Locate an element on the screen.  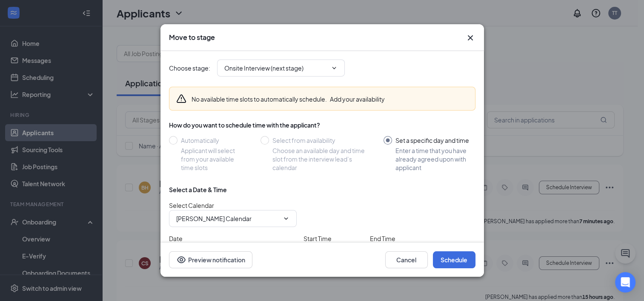
svg: Eye is located at coordinates (181, 260).